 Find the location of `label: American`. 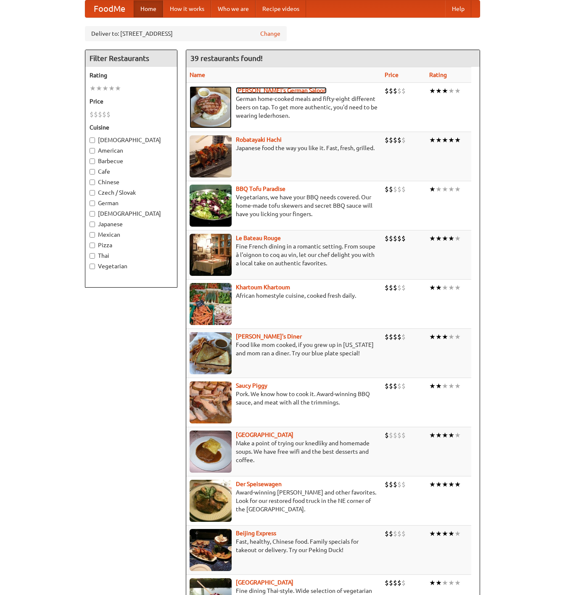

label: American is located at coordinates (131, 150).